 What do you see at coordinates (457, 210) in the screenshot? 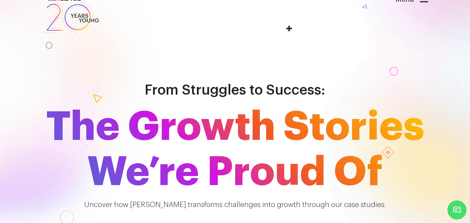
I see `span: Chat Widget` at bounding box center [457, 210].